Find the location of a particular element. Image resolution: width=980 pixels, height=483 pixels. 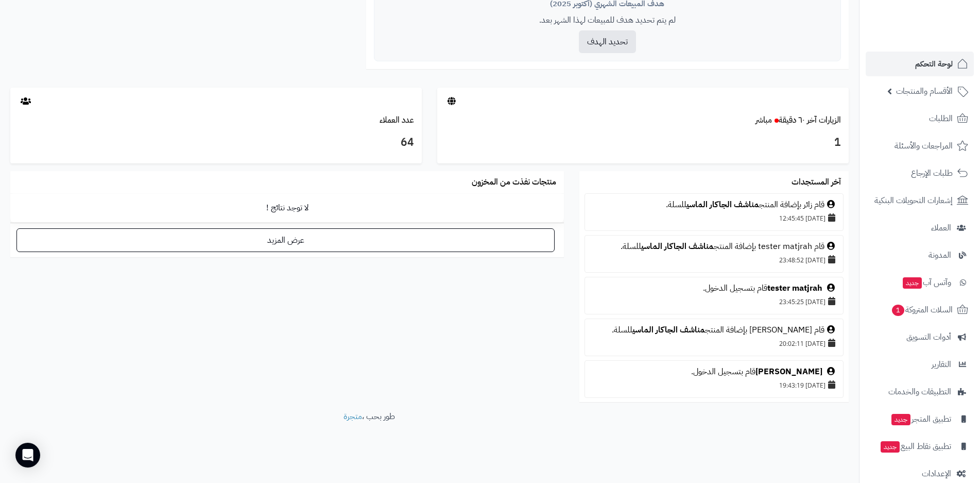

span: السلات المتروكة is located at coordinates (922, 310).